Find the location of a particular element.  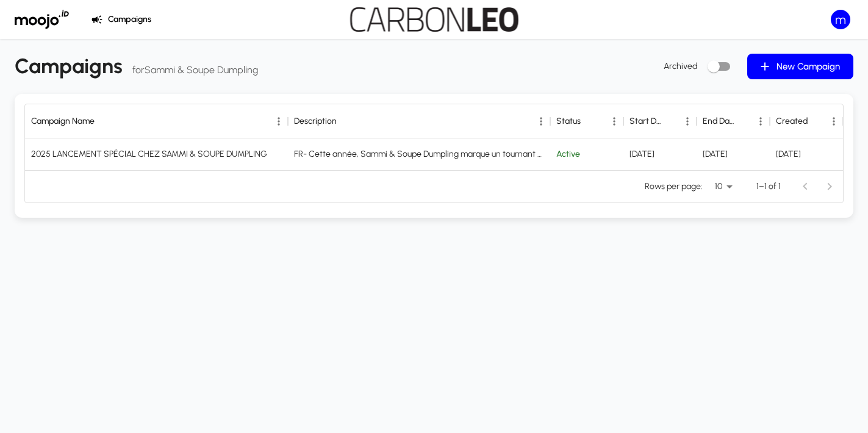

span: for Sammi & Soupe Dumpling is located at coordinates (195, 69).